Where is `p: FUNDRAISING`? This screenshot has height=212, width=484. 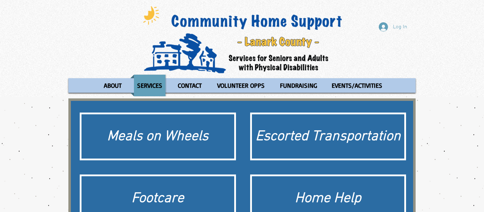
p: FUNDRAISING is located at coordinates (298, 85).